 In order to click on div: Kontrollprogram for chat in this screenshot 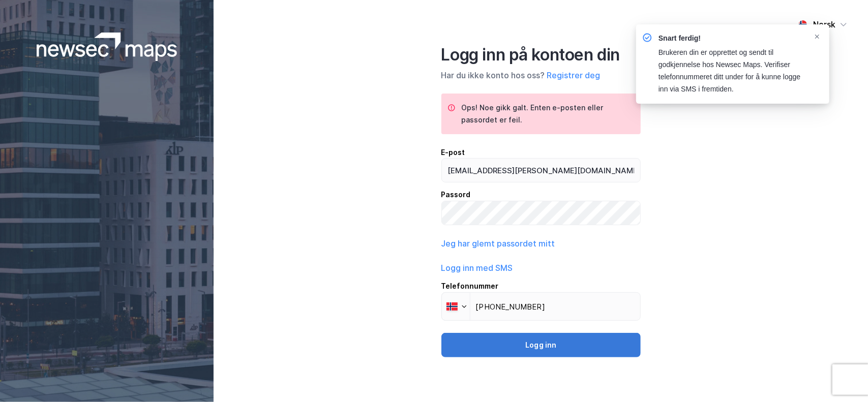, I will do `click(843, 378)`.